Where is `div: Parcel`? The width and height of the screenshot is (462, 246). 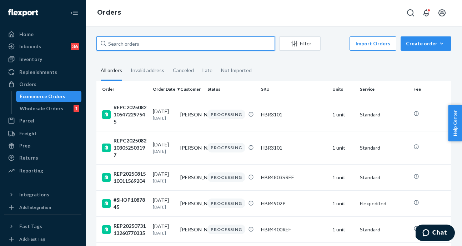
div: Parcel is located at coordinates (27, 121).